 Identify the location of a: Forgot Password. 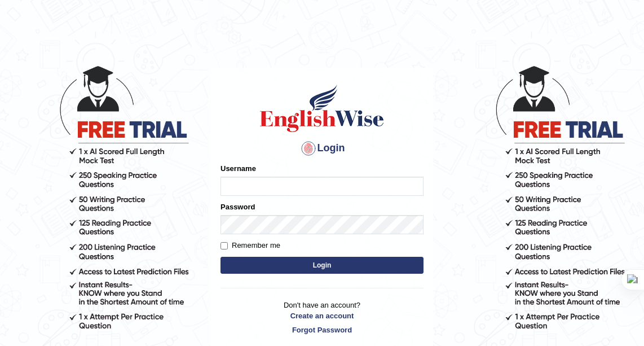
(322, 329).